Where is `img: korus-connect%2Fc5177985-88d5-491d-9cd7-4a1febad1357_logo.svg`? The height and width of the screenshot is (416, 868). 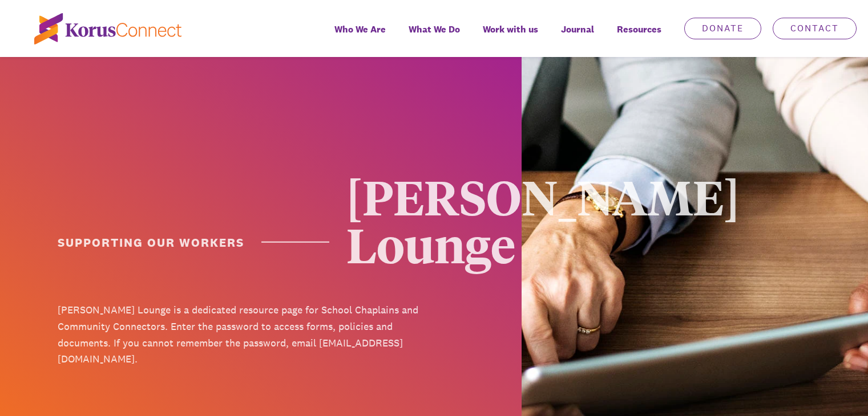 img: korus-connect%2Fc5177985-88d5-491d-9cd7-4a1febad1357_logo.svg is located at coordinates (108, 28).